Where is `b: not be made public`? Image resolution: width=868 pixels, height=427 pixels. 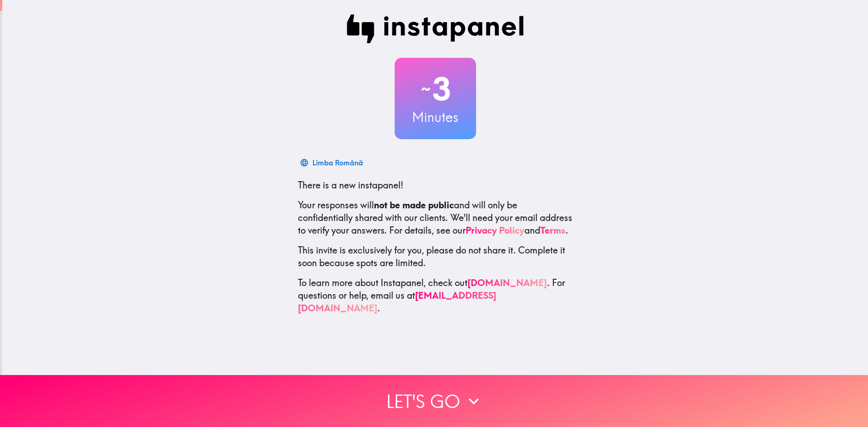 b: not be made public is located at coordinates (413, 205).